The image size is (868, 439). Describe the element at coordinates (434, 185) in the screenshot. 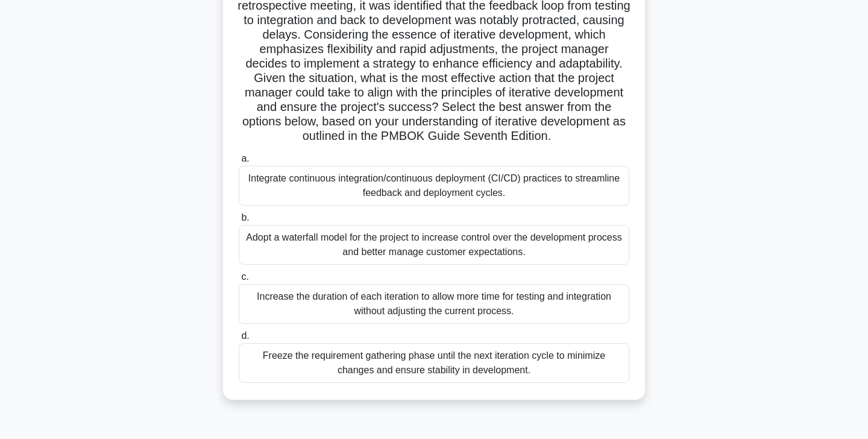

I see `div: Integrate continuous integration/continuous deployment (CI/CD) practices to streamline feedback a...` at that location.